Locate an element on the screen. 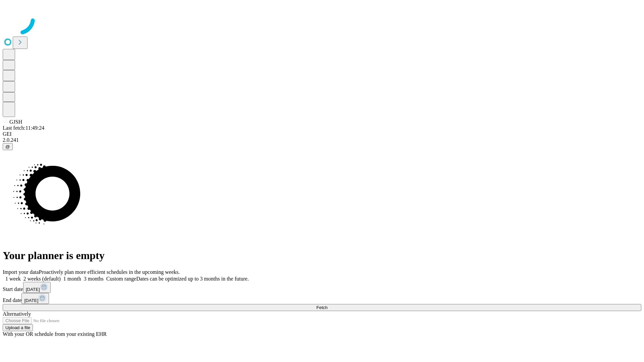  div: Start date is located at coordinates (322, 287).